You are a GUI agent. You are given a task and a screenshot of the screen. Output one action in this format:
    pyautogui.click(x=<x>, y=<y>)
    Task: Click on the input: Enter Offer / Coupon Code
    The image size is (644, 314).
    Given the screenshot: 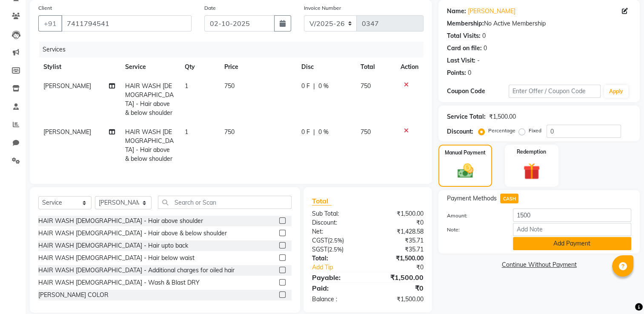 What is the action you would take?
    pyautogui.click(x=555, y=91)
    